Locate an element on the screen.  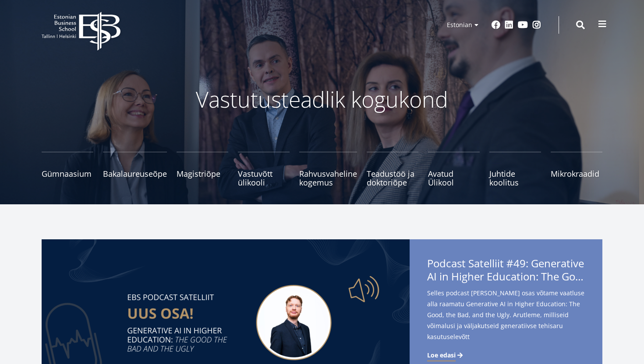
span: Mikrokraadid is located at coordinates (577, 174).